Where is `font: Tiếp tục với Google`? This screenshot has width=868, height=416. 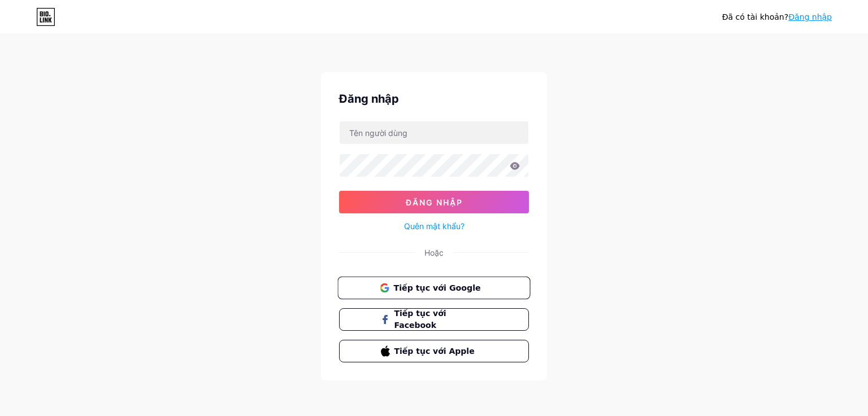 font: Tiếp tục với Google is located at coordinates (437, 287).